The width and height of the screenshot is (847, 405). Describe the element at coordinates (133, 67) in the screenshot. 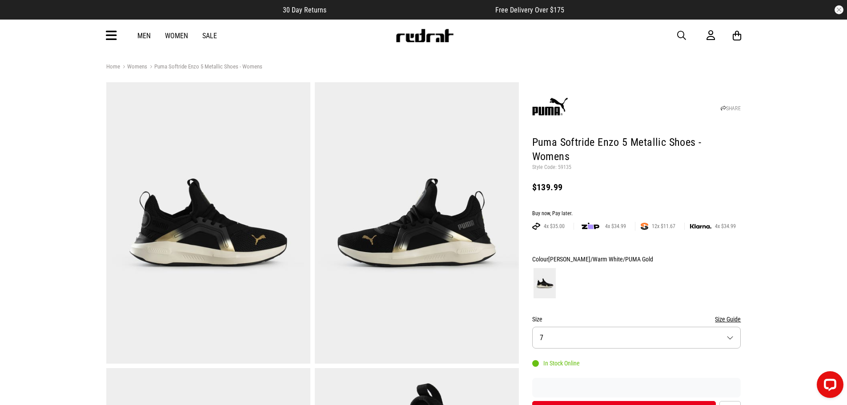

I see `a: Womens` at that location.